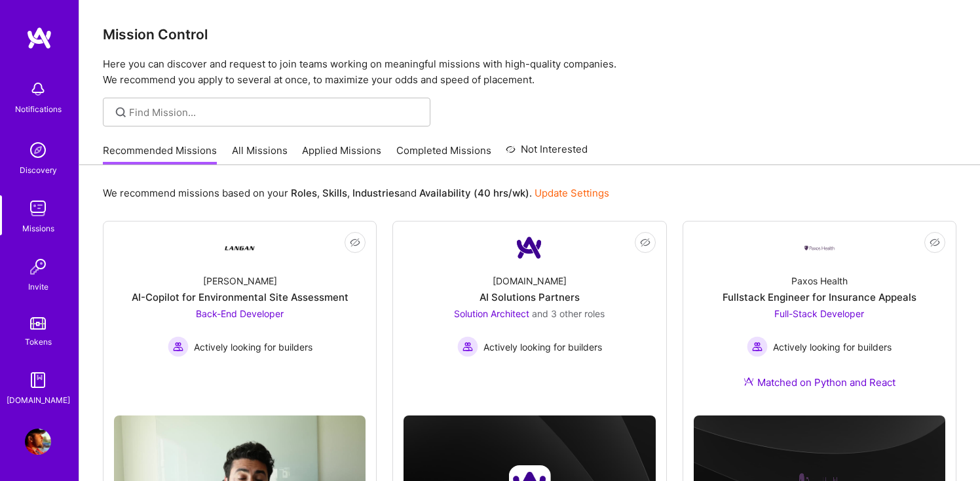  What do you see at coordinates (38, 287) in the screenshot?
I see `div: Invite` at bounding box center [38, 287].